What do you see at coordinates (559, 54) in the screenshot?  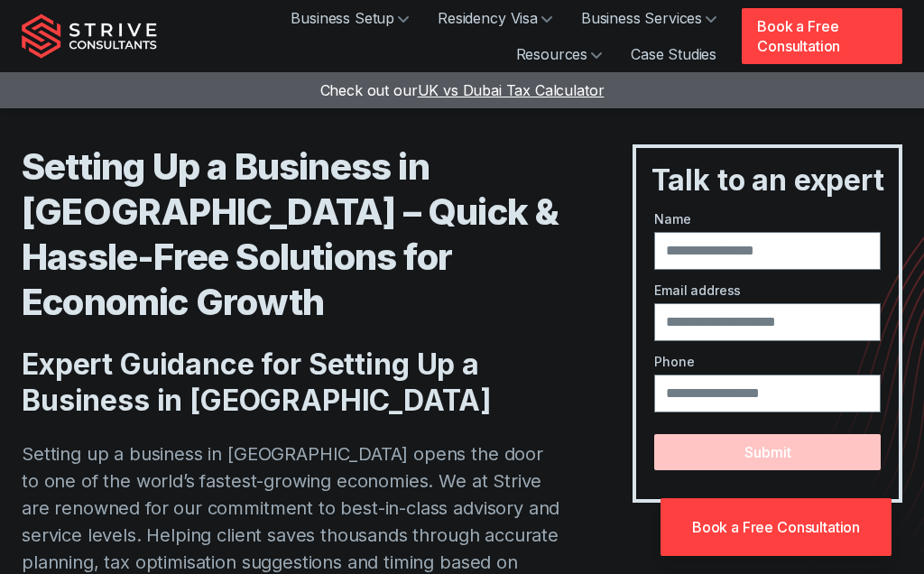 I see `a: Resources` at bounding box center [559, 54].